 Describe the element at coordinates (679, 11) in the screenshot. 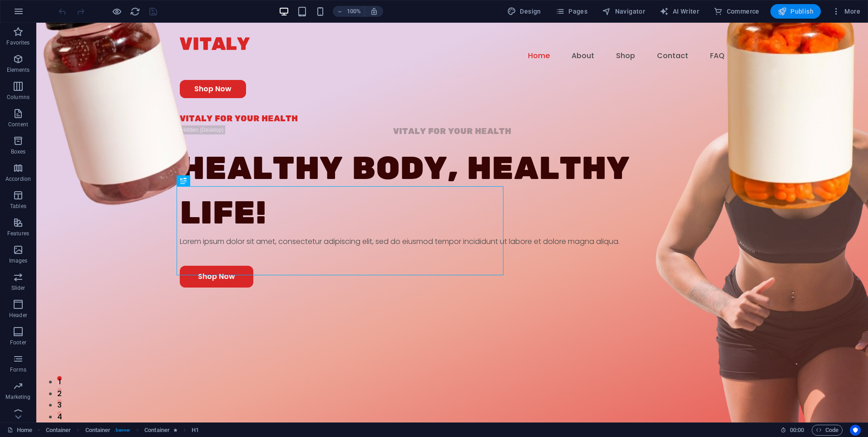

I see `span: AI Writer` at that location.